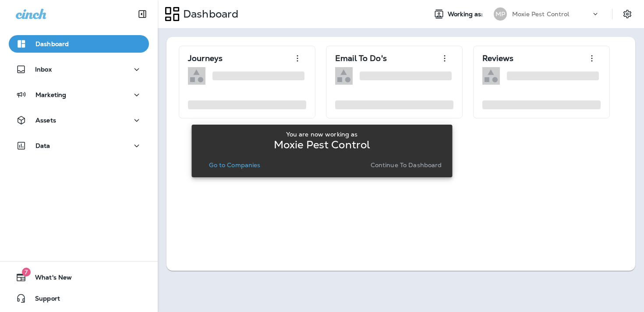 This screenshot has width=644, height=312. Describe the element at coordinates (45, 120) in the screenshot. I see `p: Assets` at that location.